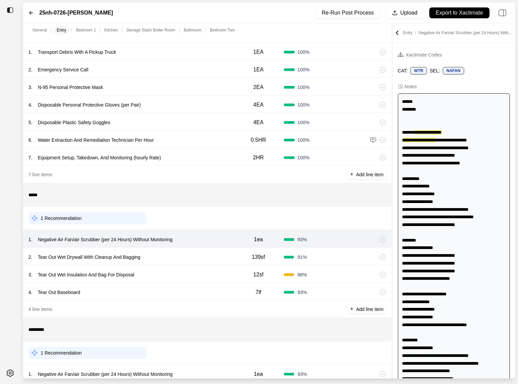 This screenshot has height=384, width=518. What do you see at coordinates (222, 30) in the screenshot?
I see `p: Bedroom Two` at bounding box center [222, 30].